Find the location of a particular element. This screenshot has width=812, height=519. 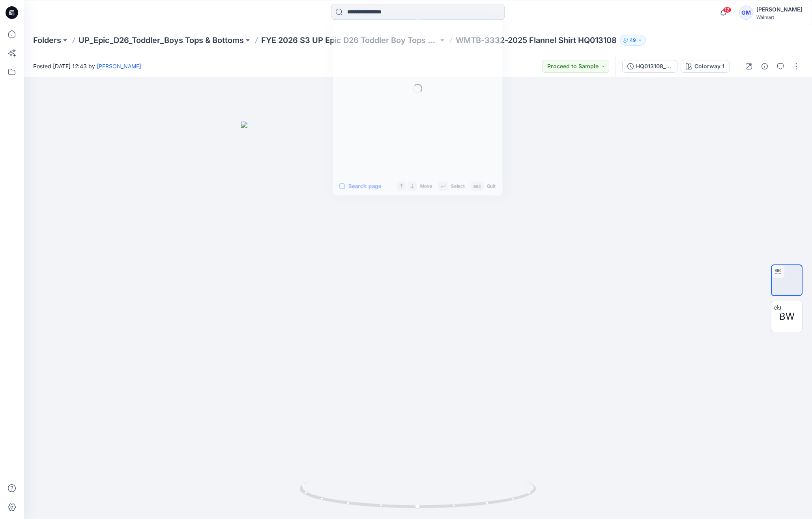

div: GM is located at coordinates (746, 13).